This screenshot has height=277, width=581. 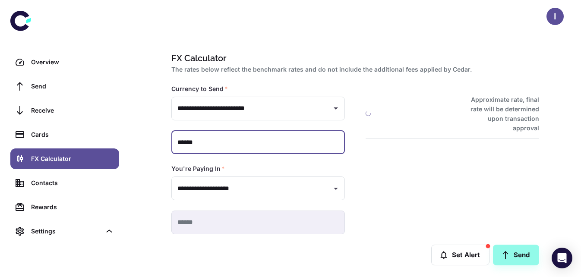 What do you see at coordinates (73, 86) in the screenshot?
I see `div: Send` at bounding box center [73, 86].